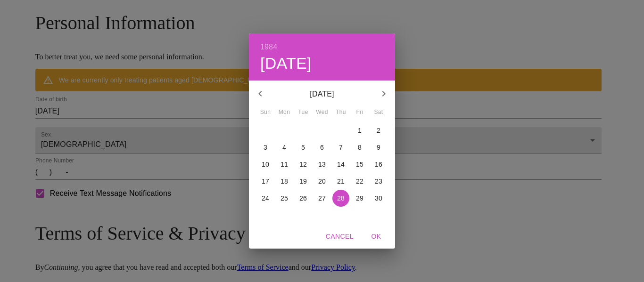 This screenshot has height=282, width=644. Describe the element at coordinates (379, 148) in the screenshot. I see `p: 9` at that location.